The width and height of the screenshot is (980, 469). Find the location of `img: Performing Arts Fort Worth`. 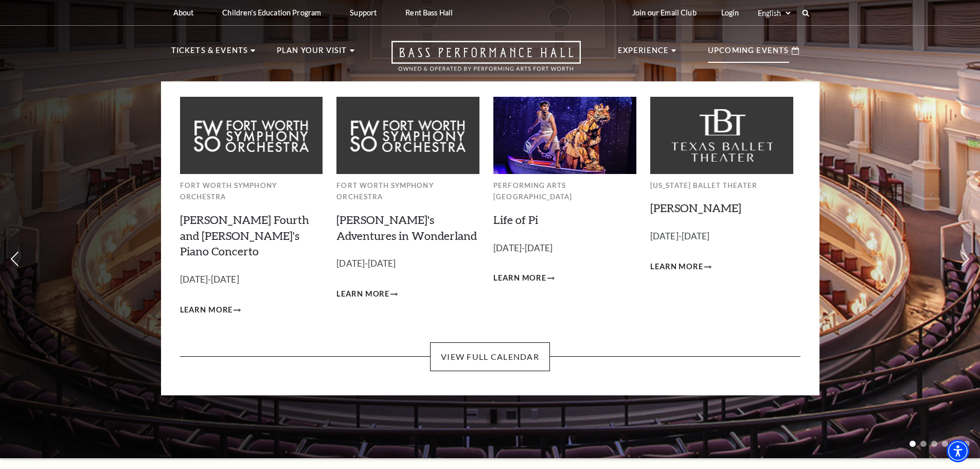

img: Performing Arts Fort Worth is located at coordinates (565, 135).